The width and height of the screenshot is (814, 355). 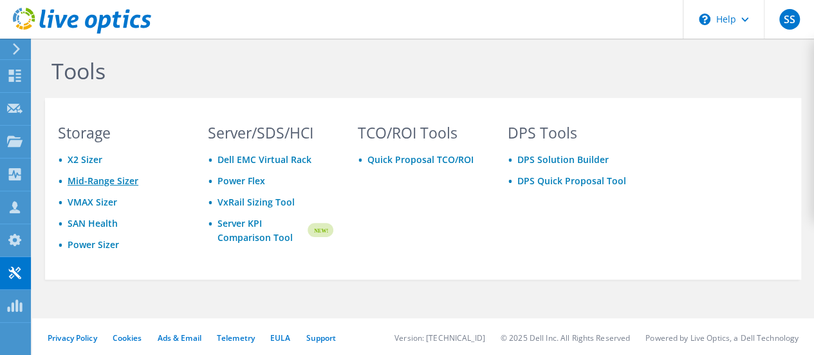 What do you see at coordinates (705, 19) in the screenshot?
I see `svg: \n` at bounding box center [705, 19].